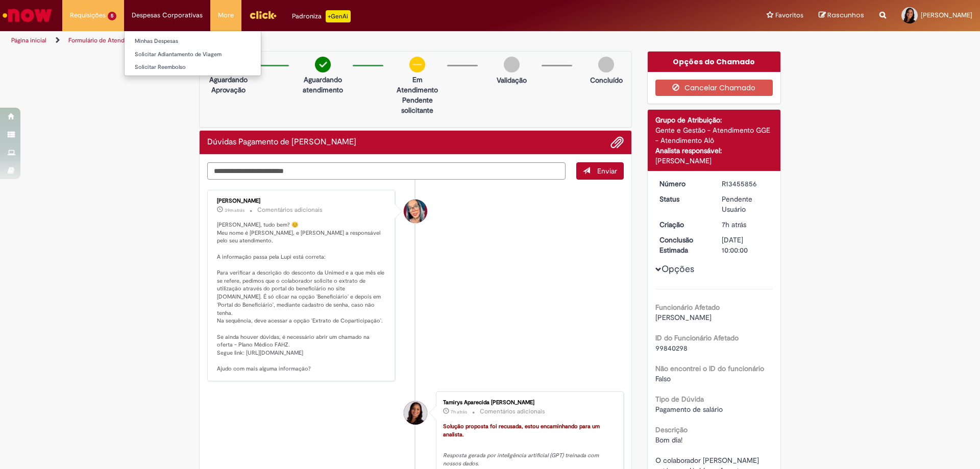 This screenshot has height=469, width=980. What do you see at coordinates (228, 85) in the screenshot?
I see `p: Aguardando Aprovação` at bounding box center [228, 85].